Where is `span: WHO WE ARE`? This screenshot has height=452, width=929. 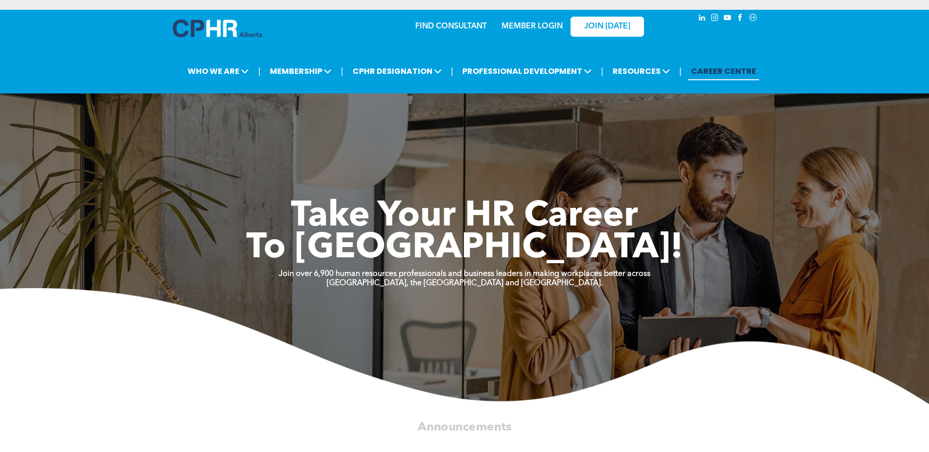
span: WHO WE ARE is located at coordinates (218, 71).